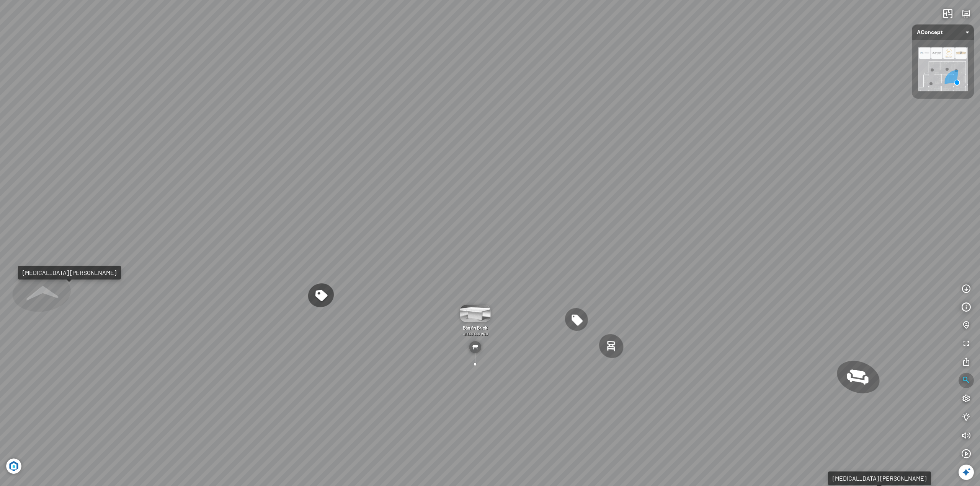 Image resolution: width=980 pixels, height=486 pixels. I want to click on img: AConcept_CTMHTJT2R6E4.png, so click(943, 69).